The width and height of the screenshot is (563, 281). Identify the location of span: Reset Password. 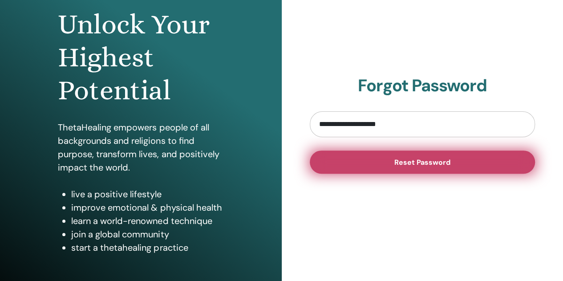
(423, 162).